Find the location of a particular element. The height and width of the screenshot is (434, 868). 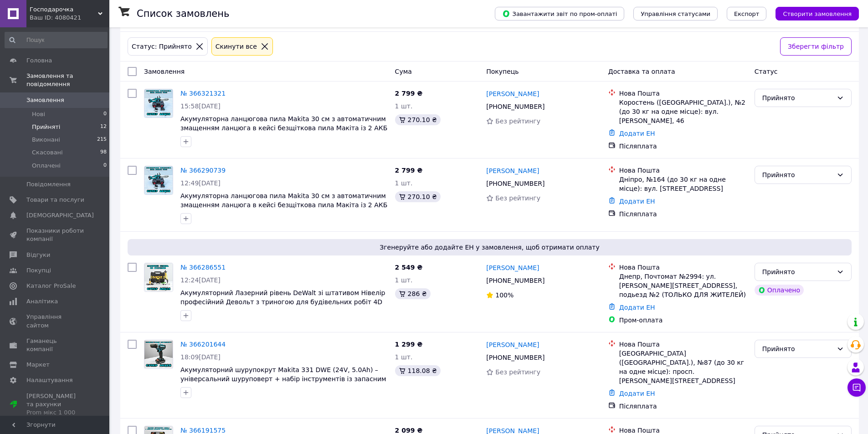

button: Чат з покупцем is located at coordinates (857, 388).